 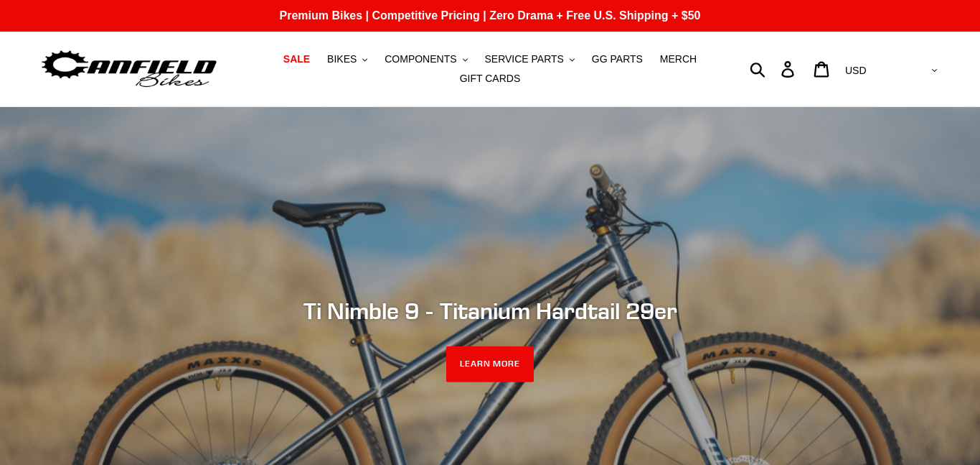 I want to click on span: GIFT CARDS, so click(x=490, y=78).